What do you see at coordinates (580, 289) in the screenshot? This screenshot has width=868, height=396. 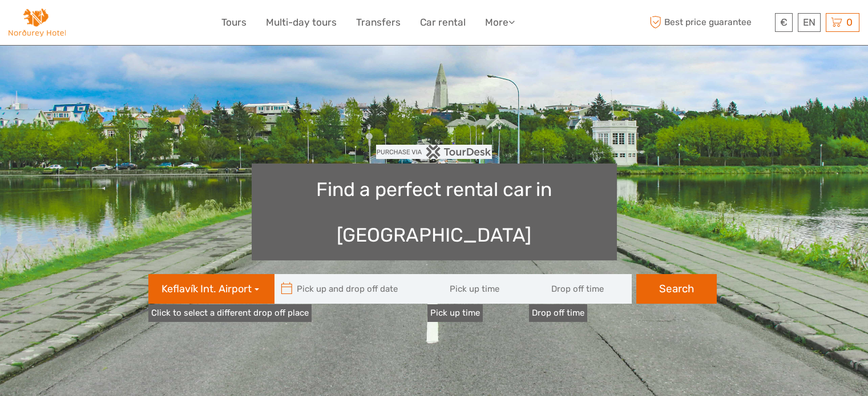 I see `input: Drop off time` at bounding box center [580, 289].